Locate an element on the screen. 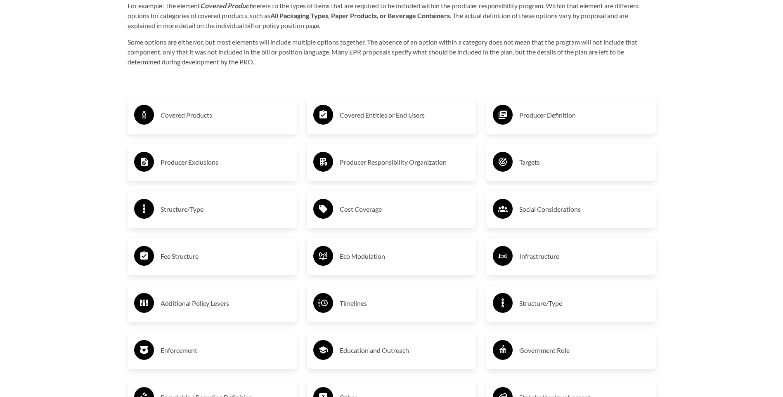 This screenshot has height=397, width=783. h3: Producer Exclusions is located at coordinates (225, 162).